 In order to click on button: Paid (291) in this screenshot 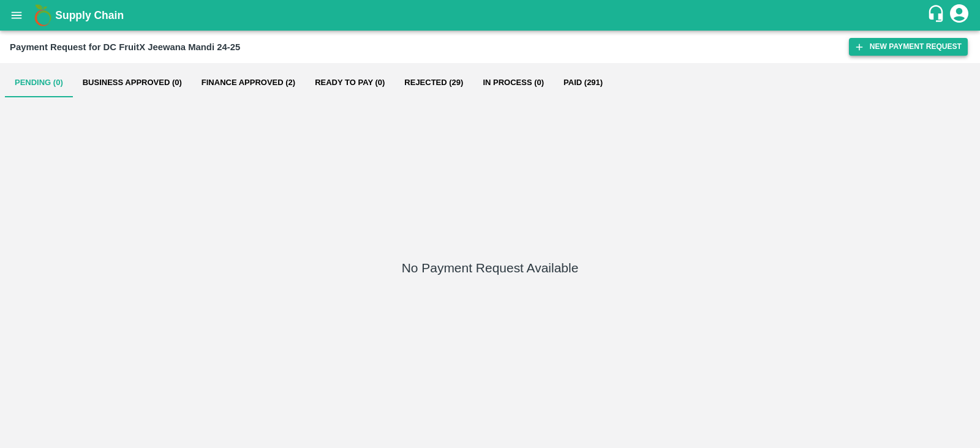, I will do `click(583, 82)`.